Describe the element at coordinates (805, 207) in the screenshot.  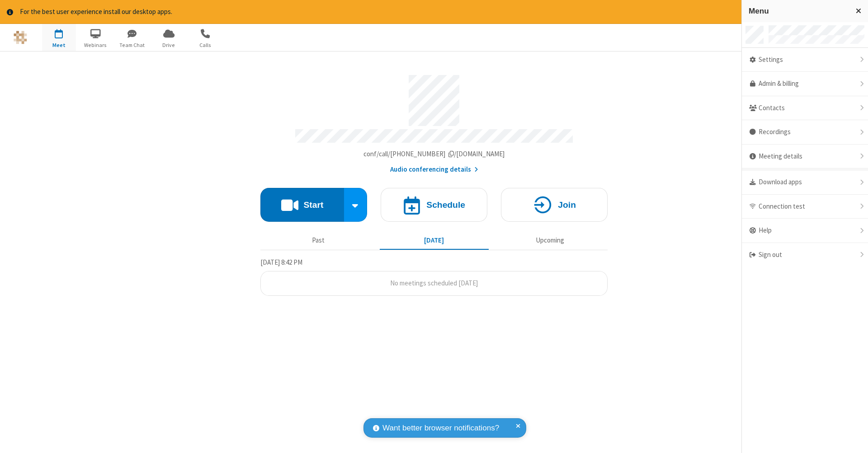
I see `div: Connection test` at that location.